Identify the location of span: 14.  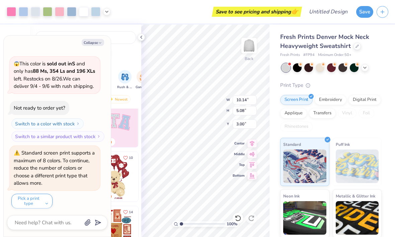
(131, 212).